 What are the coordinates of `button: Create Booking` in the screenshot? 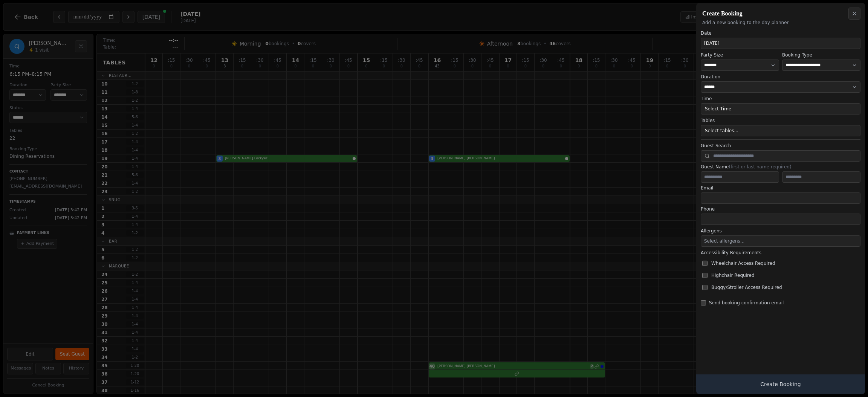 It's located at (781, 384).